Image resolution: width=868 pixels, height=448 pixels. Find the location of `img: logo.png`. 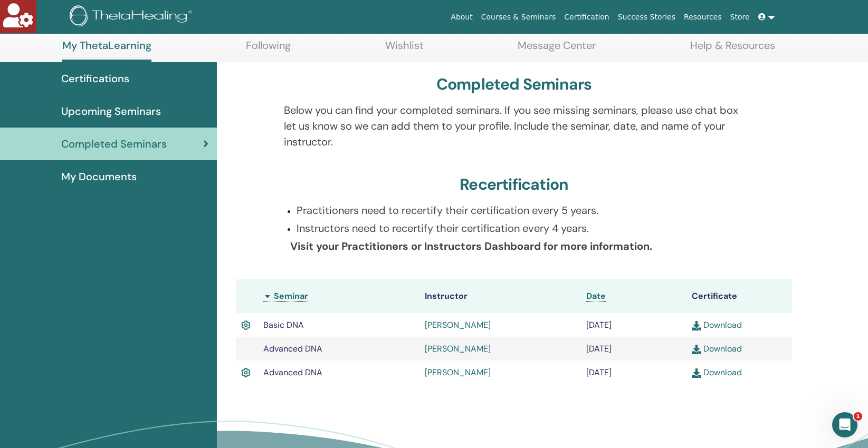

img: logo.png is located at coordinates (132, 17).